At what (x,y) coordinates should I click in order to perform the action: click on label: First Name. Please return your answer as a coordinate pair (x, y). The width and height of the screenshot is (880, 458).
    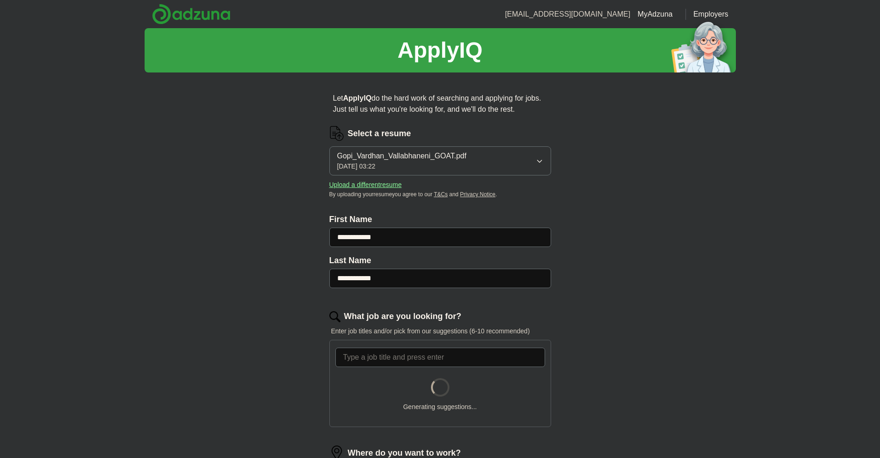
    Looking at the image, I should click on (440, 219).